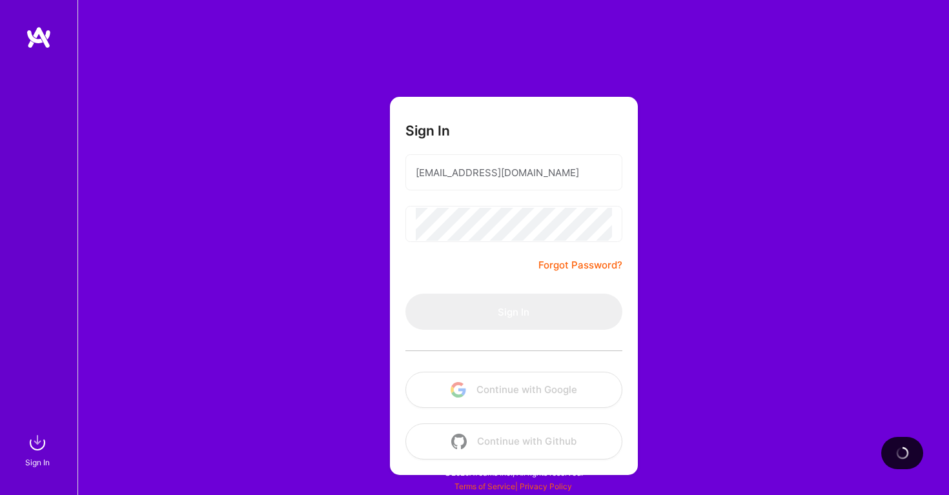 Image resolution: width=949 pixels, height=495 pixels. Describe the element at coordinates (37, 443) in the screenshot. I see `img: sign in` at that location.